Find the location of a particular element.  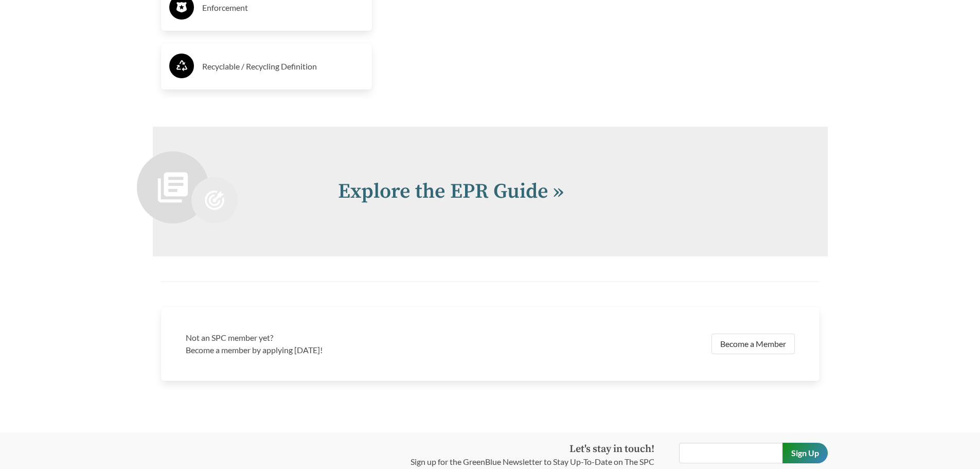

h3: Not an SPC member yet? is located at coordinates (335, 338).